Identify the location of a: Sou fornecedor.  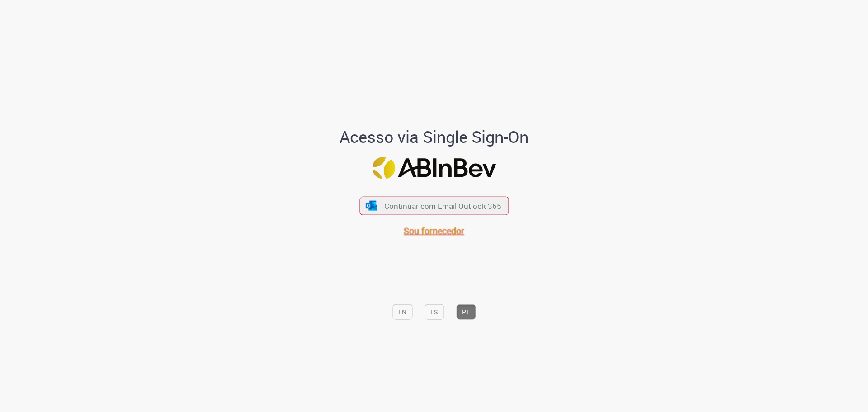
(434, 231).